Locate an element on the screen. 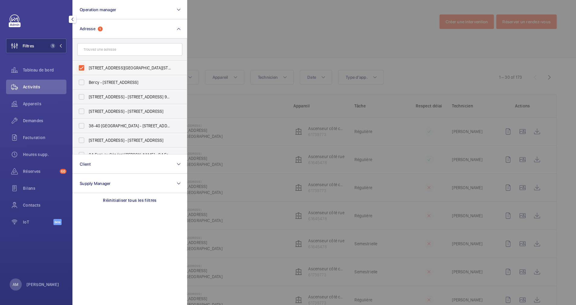 The width and height of the screenshot is (576, 305). span: 1 is located at coordinates (53, 46).